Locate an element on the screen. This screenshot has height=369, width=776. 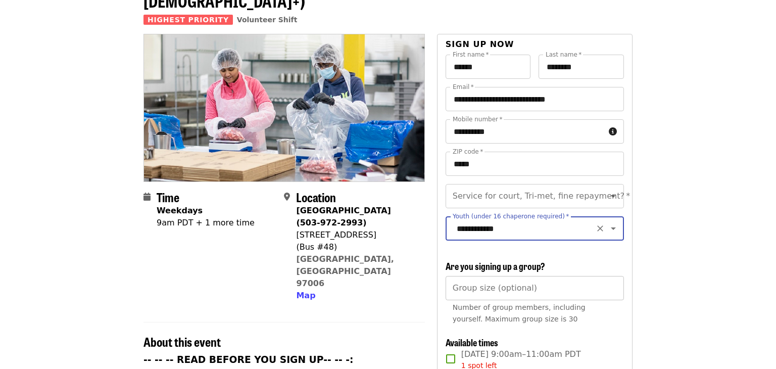
img: Oct/Nov/Dec - Beaverton: Repack/Sort (age 10+) organized by Oregon Food Bank is located at coordinates (284, 108).